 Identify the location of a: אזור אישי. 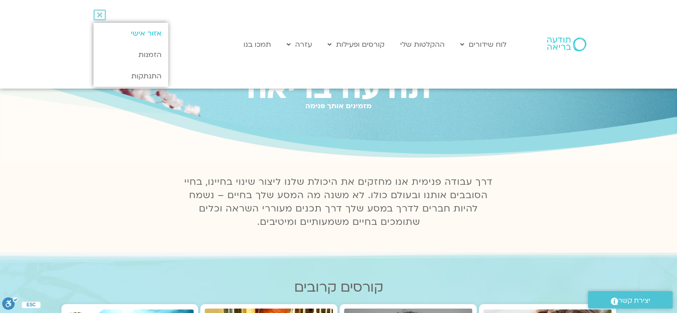
(130, 33).